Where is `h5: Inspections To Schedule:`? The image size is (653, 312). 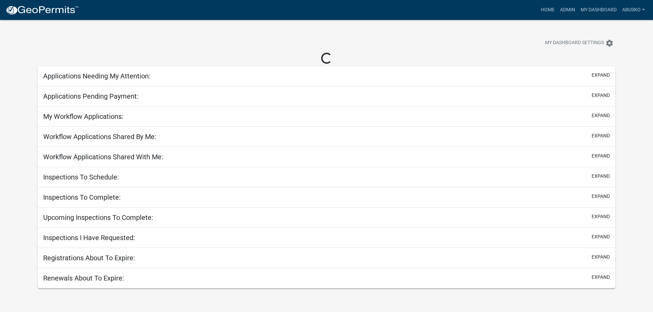
h5: Inspections To Schedule: is located at coordinates (81, 177).